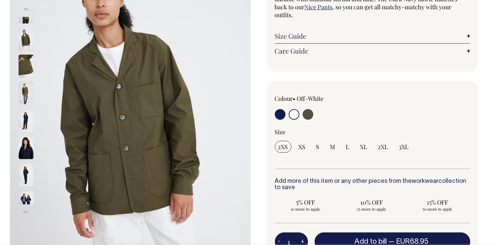 The image size is (501, 245). I want to click on input: 15% OFF 50 more to apply, so click(437, 205).